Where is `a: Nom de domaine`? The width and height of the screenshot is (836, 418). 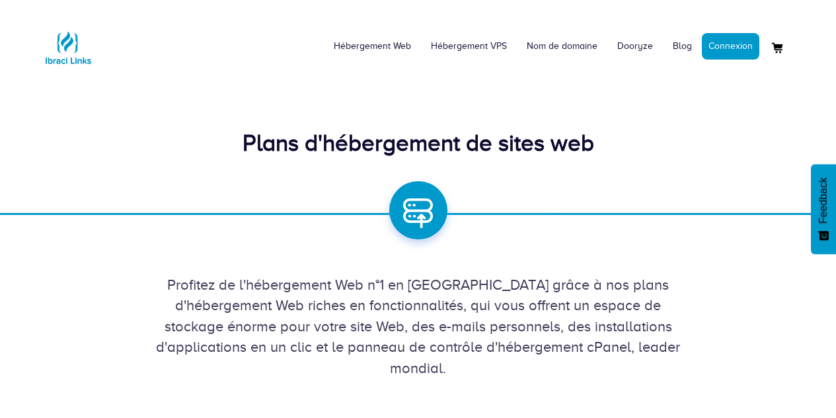 a: Nom de domaine is located at coordinates (562, 46).